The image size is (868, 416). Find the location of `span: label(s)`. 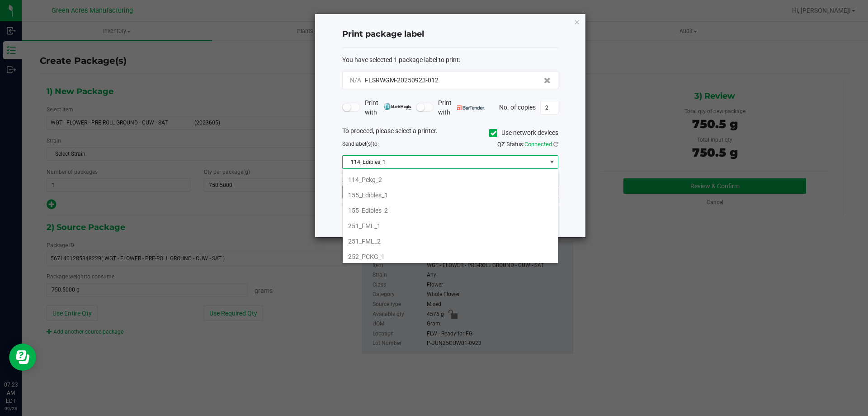

span: label(s) is located at coordinates (364, 144).